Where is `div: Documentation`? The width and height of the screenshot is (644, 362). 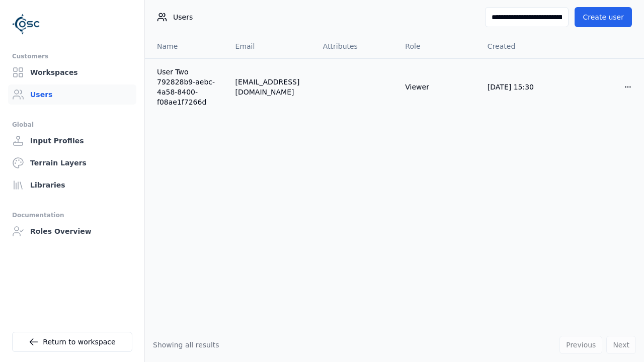 div: Documentation is located at coordinates (71, 215).